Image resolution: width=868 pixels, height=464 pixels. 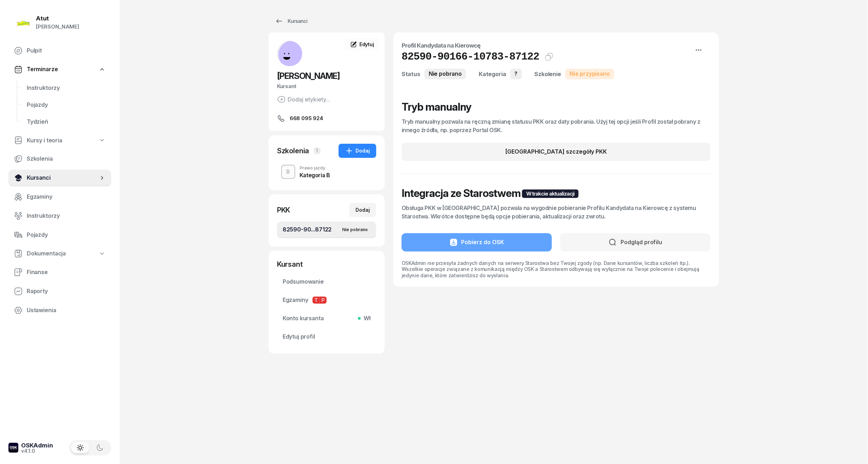 What do you see at coordinates (556, 107) in the screenshot?
I see `h1: Tryb manualny` at bounding box center [556, 107].